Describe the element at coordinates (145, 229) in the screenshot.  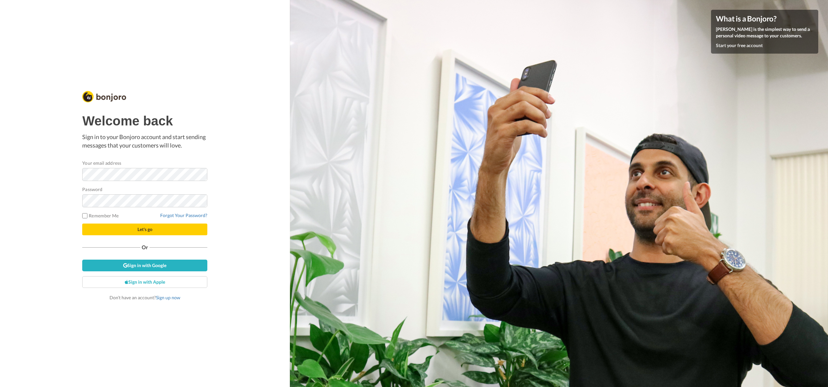
I see `span: Let's go` at that location.